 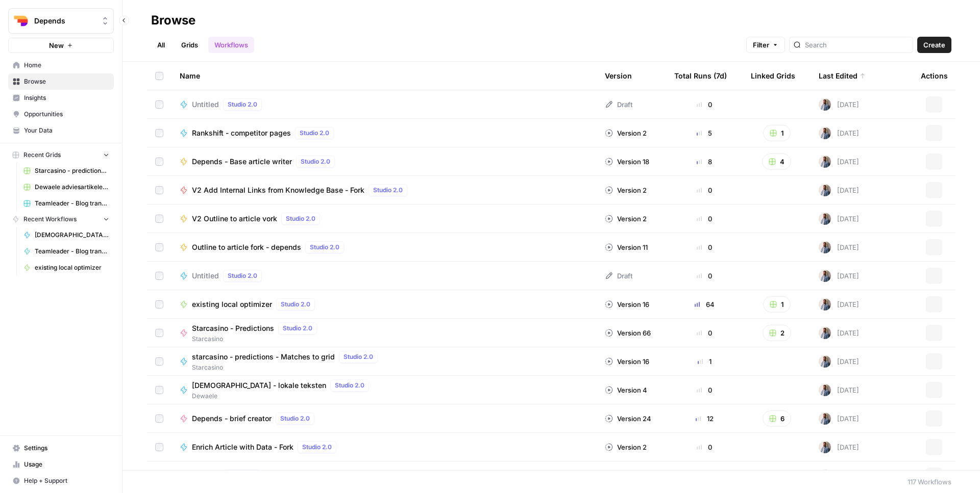 What do you see at coordinates (66, 131) in the screenshot?
I see `span: Your Data` at bounding box center [66, 131].